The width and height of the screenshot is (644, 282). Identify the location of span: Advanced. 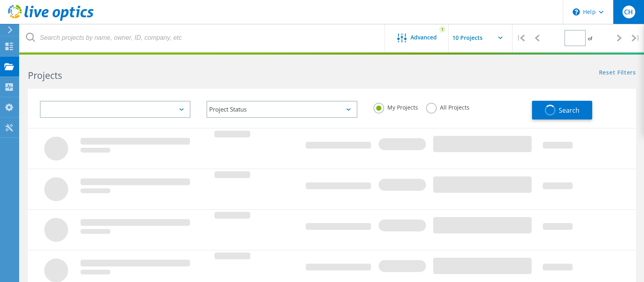
(423, 37).